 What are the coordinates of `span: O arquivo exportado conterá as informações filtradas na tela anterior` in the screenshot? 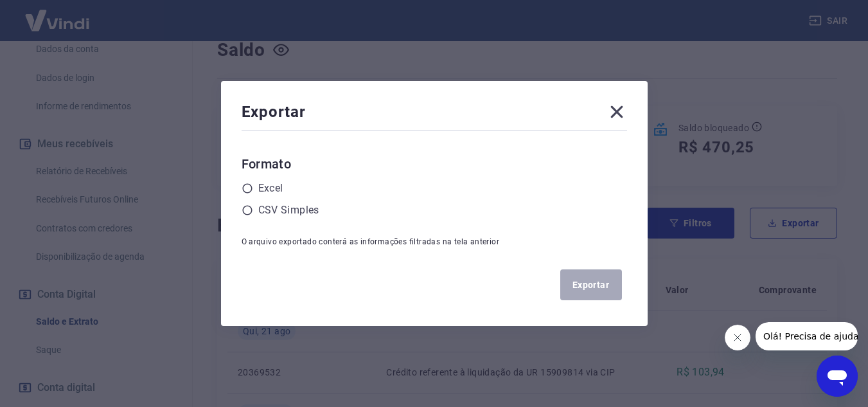 It's located at (371, 241).